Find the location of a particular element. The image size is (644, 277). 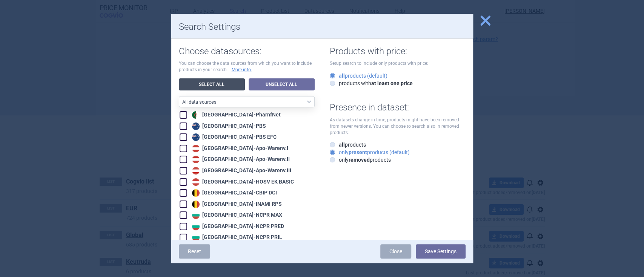

p: You can choose the data sources from which you want to include products in your search. is located at coordinates (247, 67).